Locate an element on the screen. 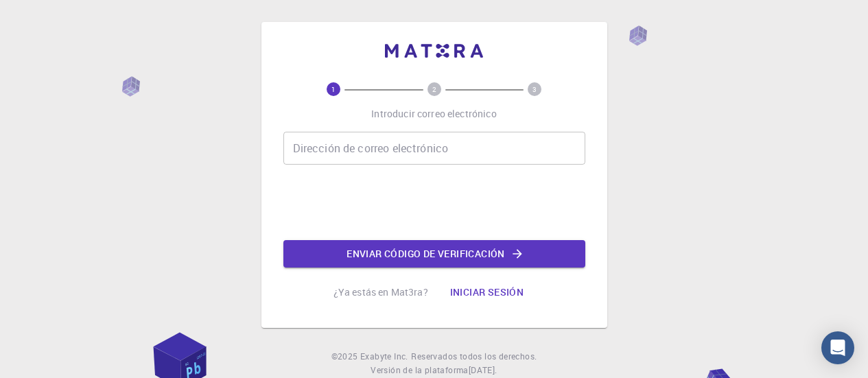  font: ¿Ya estás en Mat3ra? is located at coordinates (381, 291).